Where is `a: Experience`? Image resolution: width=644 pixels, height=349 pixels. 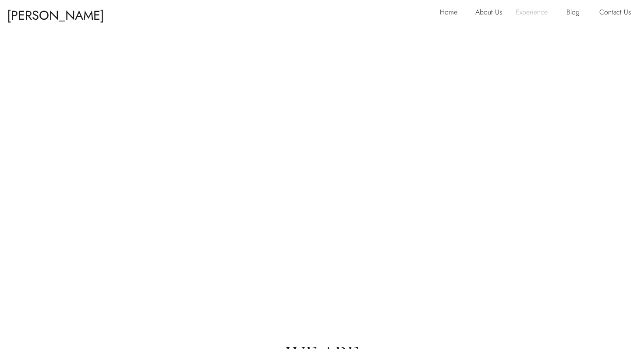
a: Experience is located at coordinates (535, 13).